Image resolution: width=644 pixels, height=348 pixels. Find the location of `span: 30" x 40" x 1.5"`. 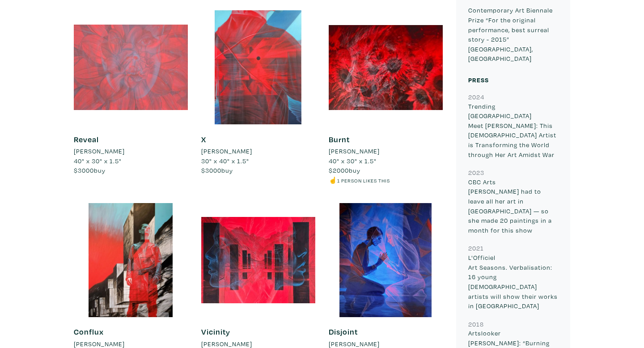

span: 30" x 40" x 1.5" is located at coordinates (225, 161).